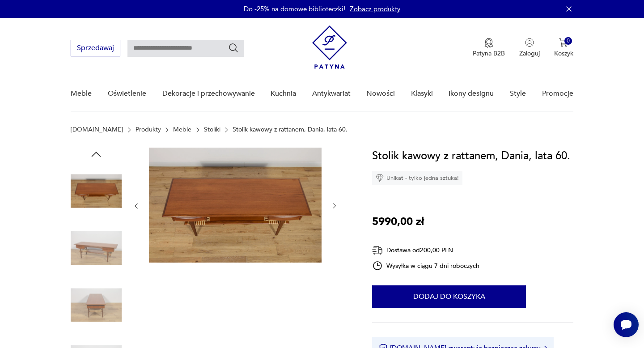 The image size is (644, 348). Describe the element at coordinates (148, 130) in the screenshot. I see `a: Produkty` at that location.